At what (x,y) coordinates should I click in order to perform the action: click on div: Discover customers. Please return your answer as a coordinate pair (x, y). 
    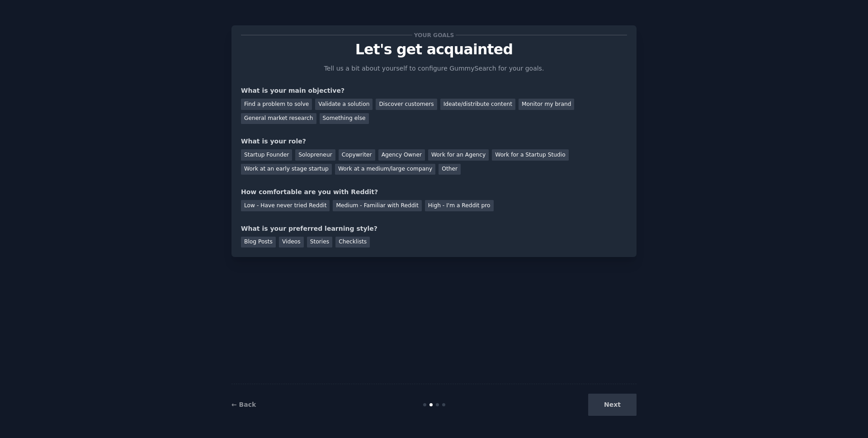
    Looking at the image, I should click on (406, 104).